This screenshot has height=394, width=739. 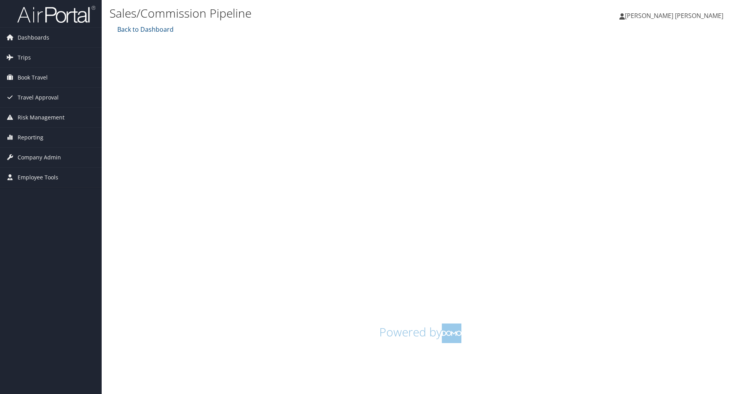 What do you see at coordinates (144, 29) in the screenshot?
I see `a: Back to Dashboard` at bounding box center [144, 29].